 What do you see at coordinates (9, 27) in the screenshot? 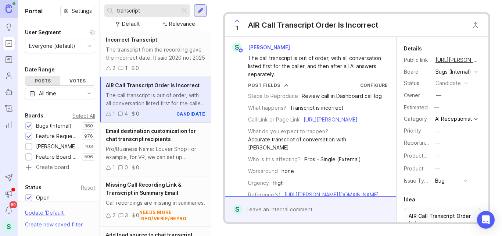
I see `a: Ideas` at bounding box center [9, 27].